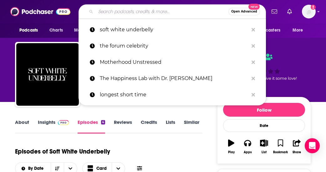 The height and width of the screenshot is (172, 326). I want to click on a: Similar, so click(192, 127).